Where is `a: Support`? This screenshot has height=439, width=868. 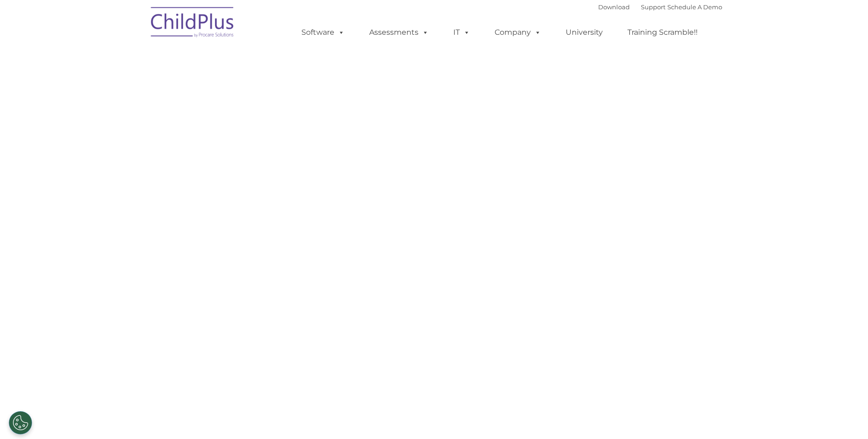
a: Support is located at coordinates (653, 7).